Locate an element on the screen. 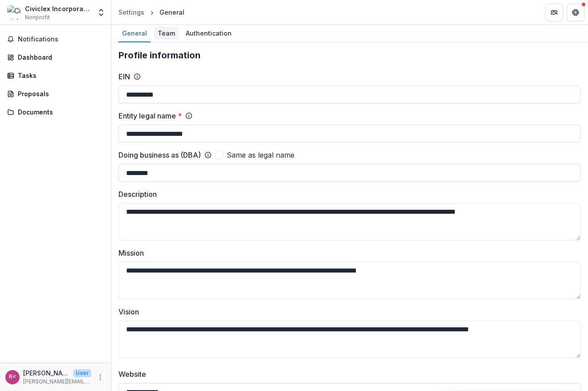 The width and height of the screenshot is (588, 391). span: Nonprofit is located at coordinates (37, 18).